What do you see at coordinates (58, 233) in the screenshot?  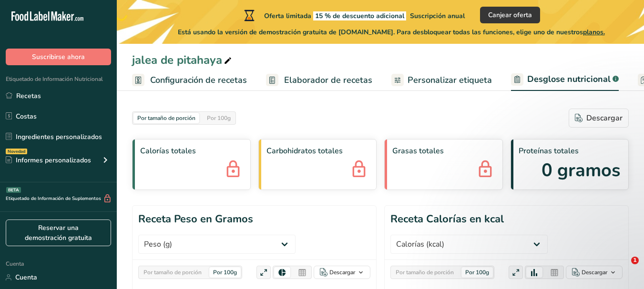 I see `a: Reservar una demostración gratuita` at bounding box center [58, 233].